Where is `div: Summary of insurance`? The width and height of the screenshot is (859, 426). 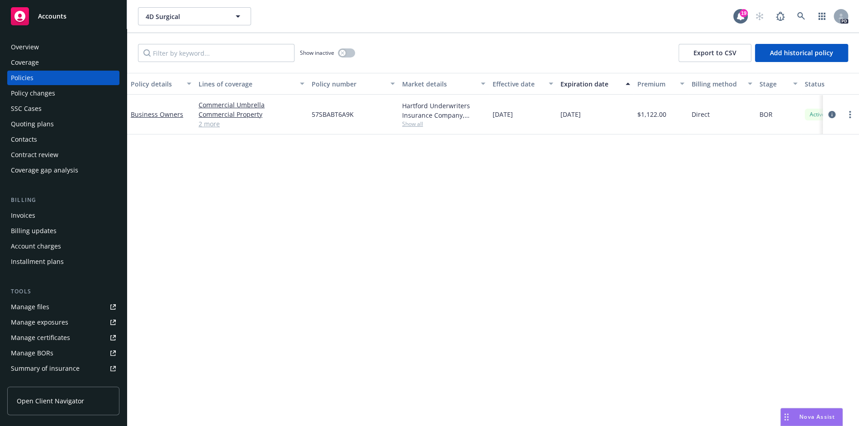 div: Summary of insurance is located at coordinates (45, 368).